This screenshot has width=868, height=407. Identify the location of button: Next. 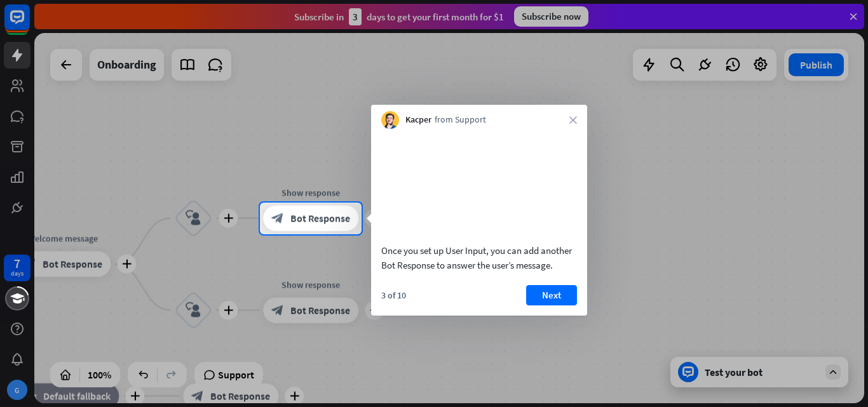
(551, 295).